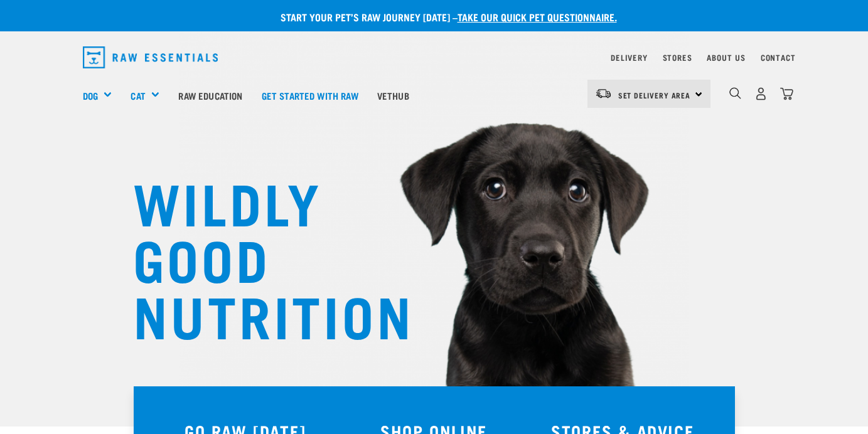  I want to click on a: About Us, so click(725, 57).